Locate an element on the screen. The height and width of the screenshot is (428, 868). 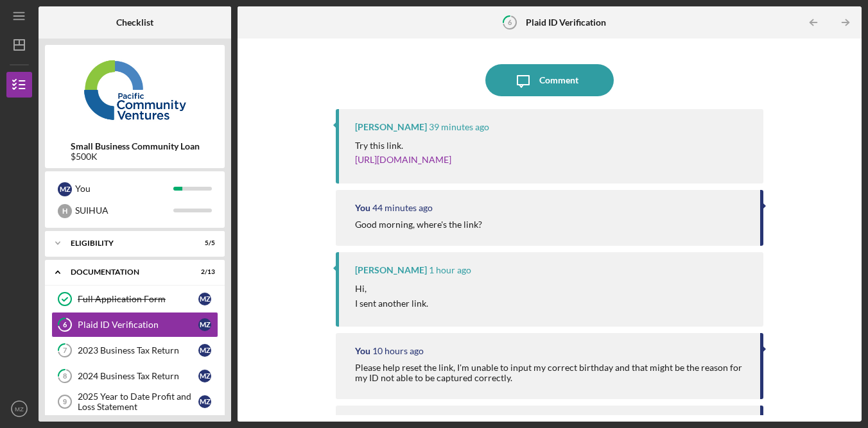
div: 2024 Business Tax Return is located at coordinates (138, 376).